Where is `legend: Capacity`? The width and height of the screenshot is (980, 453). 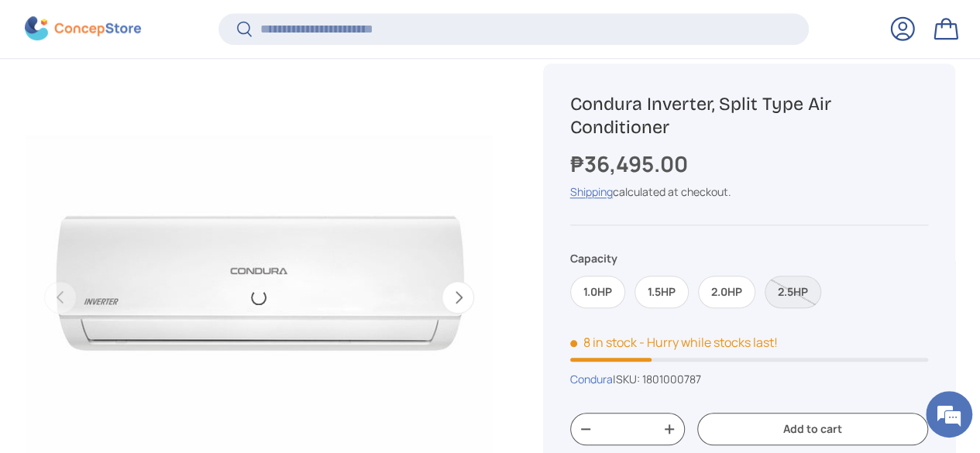
legend: Capacity is located at coordinates (593, 258).